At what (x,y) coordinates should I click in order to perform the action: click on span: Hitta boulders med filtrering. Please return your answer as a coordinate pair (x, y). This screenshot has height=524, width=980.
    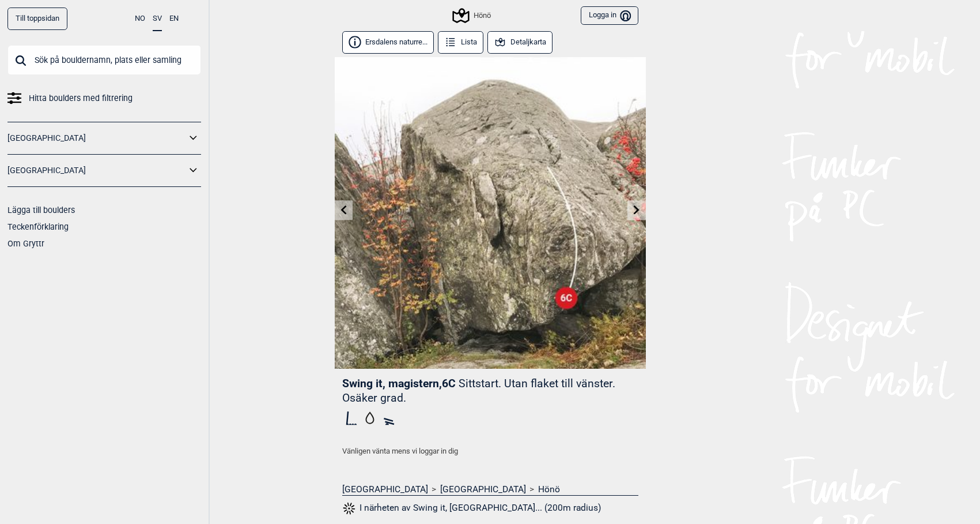
    Looking at the image, I should click on (81, 98).